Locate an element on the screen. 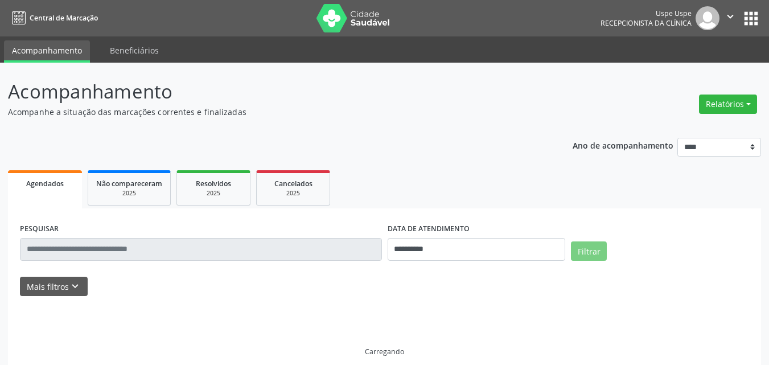  div: Carregando is located at coordinates (384, 351).